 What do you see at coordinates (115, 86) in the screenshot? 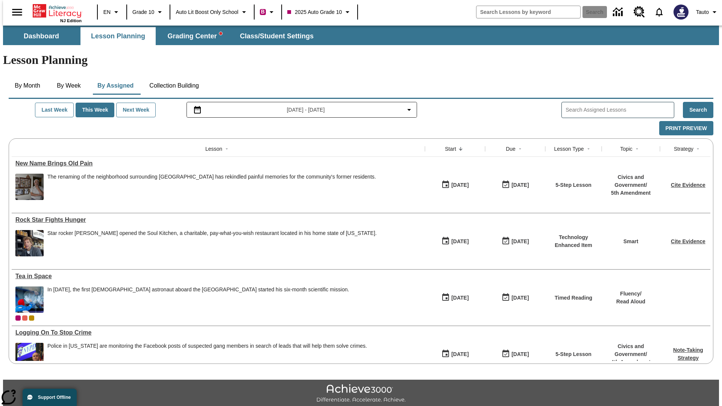
I see `button: By Assigned` at bounding box center [115, 86].